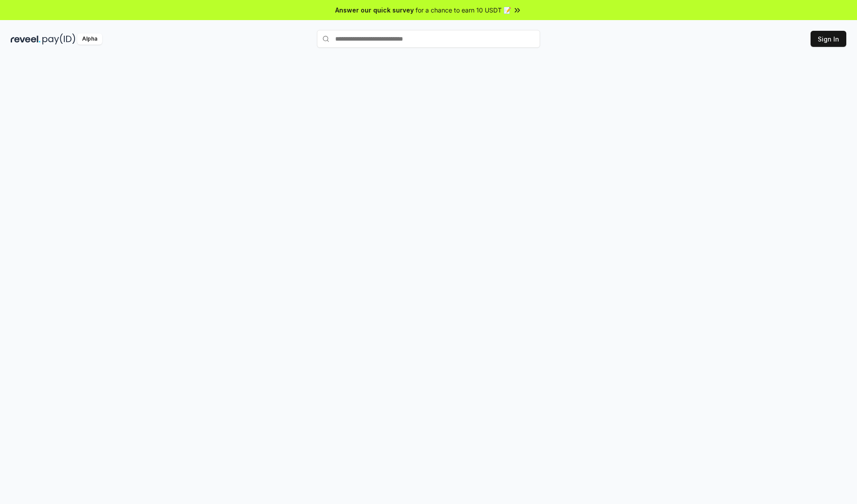  Describe the element at coordinates (463, 10) in the screenshot. I see `span: for a chance to earn 10 USDT 📝` at that location.